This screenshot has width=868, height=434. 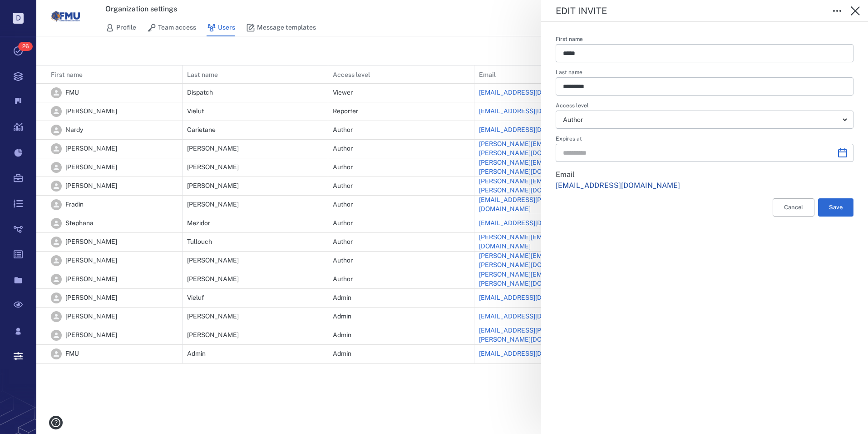 What do you see at coordinates (842, 153) in the screenshot?
I see `button: Choose date` at bounding box center [842, 153].